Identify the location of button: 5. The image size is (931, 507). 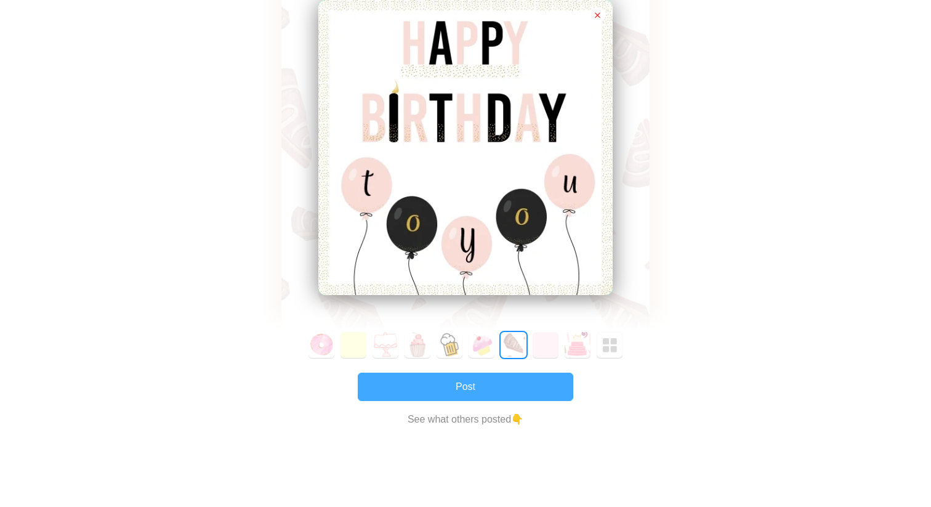
(481, 345).